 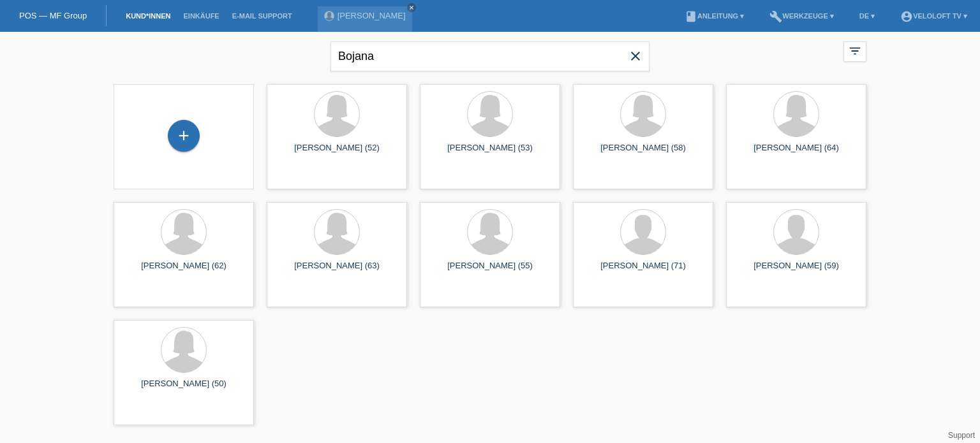 I want to click on a: DE ▾, so click(x=867, y=16).